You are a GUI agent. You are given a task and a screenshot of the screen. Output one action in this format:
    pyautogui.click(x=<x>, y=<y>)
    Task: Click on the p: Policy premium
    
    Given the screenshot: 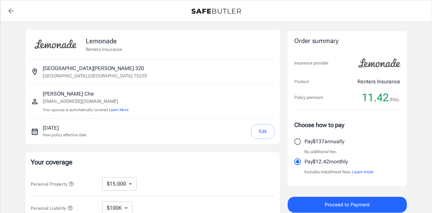 What is the action you would take?
    pyautogui.click(x=308, y=98)
    